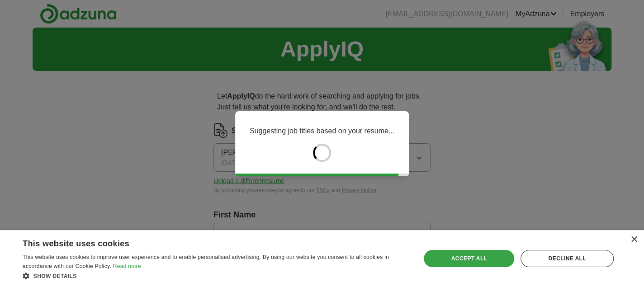 The height and width of the screenshot is (287, 644). Describe the element at coordinates (469, 258) in the screenshot. I see `div: Accept all` at that location.